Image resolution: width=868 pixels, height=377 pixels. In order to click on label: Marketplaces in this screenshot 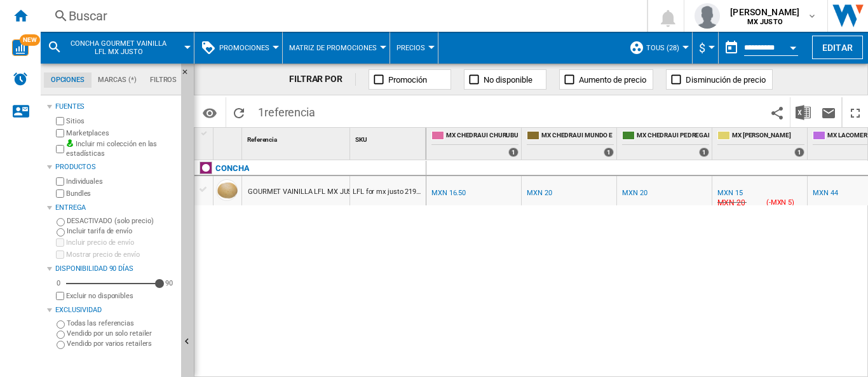, I will do `click(121, 133)`.